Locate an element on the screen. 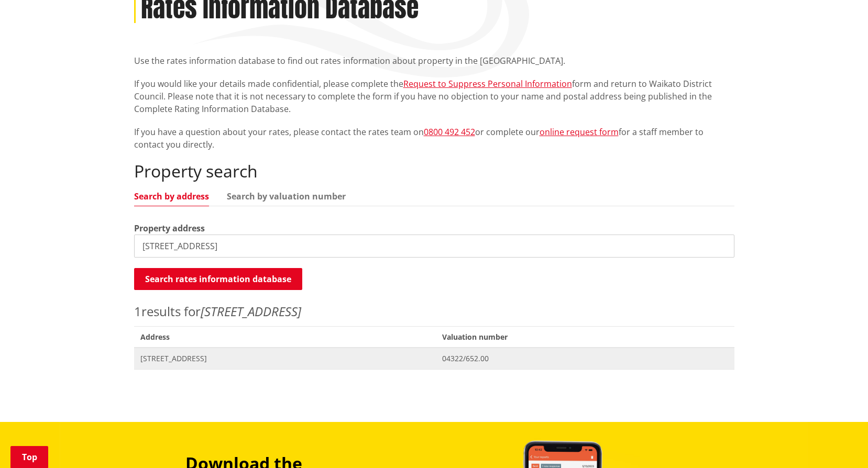 The width and height of the screenshot is (868, 468). a: online request form is located at coordinates (579, 132).